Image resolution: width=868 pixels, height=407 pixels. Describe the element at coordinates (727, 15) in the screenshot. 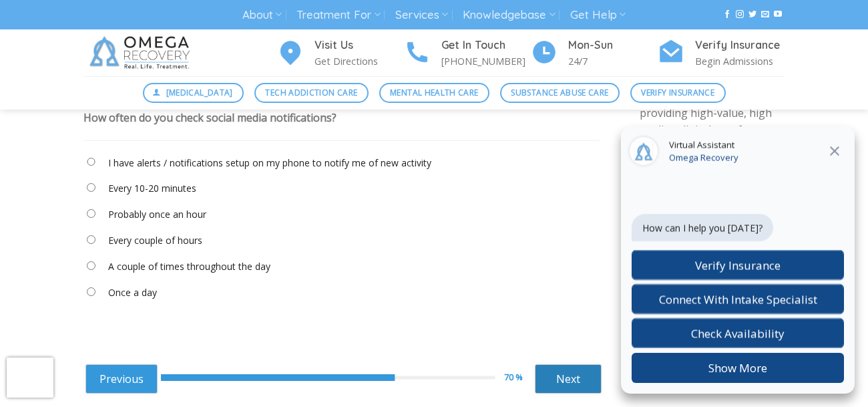

I see `a: Follow on Facebook` at that location.